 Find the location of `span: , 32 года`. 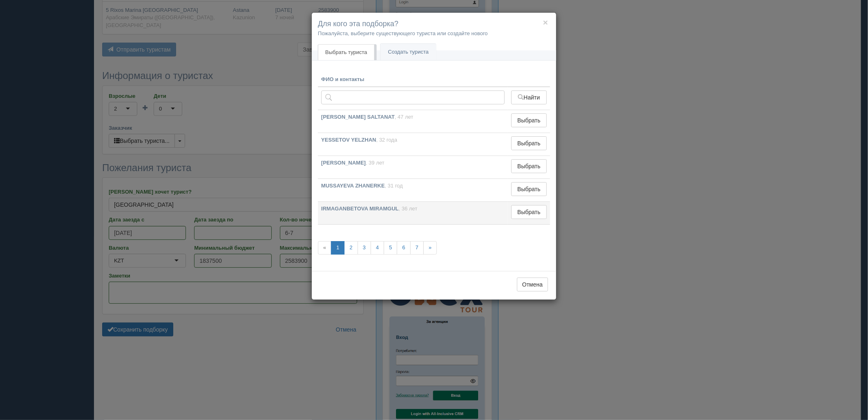

span: , 32 года is located at coordinates (387, 139).